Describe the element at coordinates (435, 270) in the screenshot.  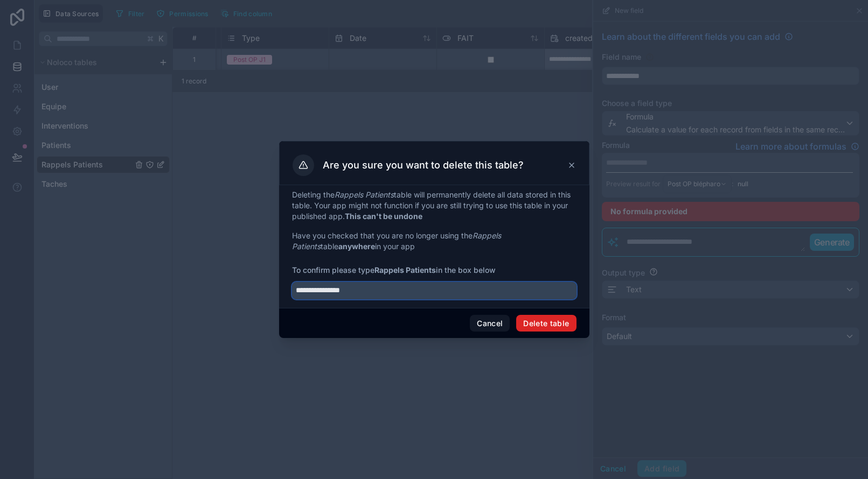
I see `span: To confirm please type in the box below` at that location.